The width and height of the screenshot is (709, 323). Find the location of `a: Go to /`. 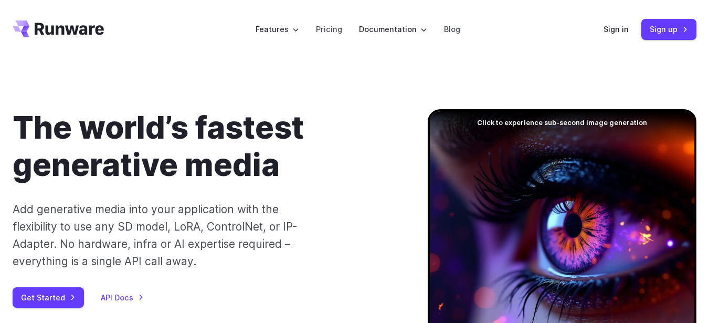

a: Go to / is located at coordinates (58, 29).